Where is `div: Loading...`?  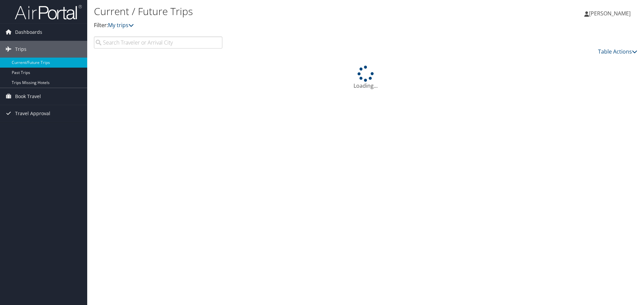
div: Loading... is located at coordinates (366, 78).